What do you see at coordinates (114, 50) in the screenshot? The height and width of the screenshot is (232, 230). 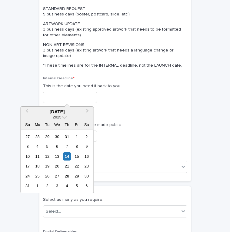 I see `p: NON-ART REVISIONS 3 business days (existing artwork that needs a language change or image update)` at bounding box center [114, 50].